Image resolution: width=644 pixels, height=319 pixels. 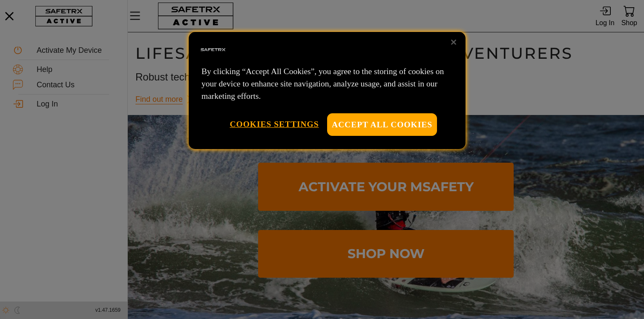 What do you see at coordinates (213, 50) in the screenshot?
I see `img: Safe Tracks` at bounding box center [213, 50].